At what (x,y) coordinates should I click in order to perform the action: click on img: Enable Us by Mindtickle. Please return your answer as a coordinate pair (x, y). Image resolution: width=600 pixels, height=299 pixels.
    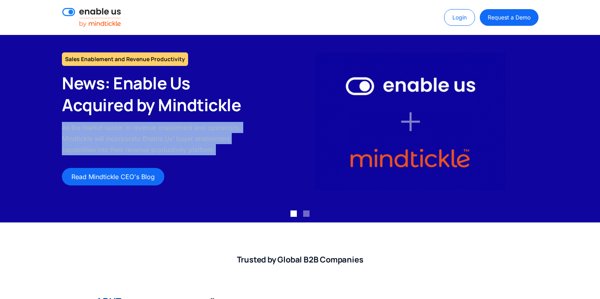
    Looking at the image, I should click on (411, 122).